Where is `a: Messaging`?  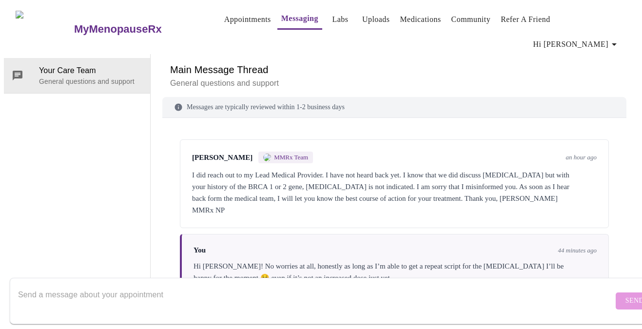 a: Messaging is located at coordinates (300, 19).